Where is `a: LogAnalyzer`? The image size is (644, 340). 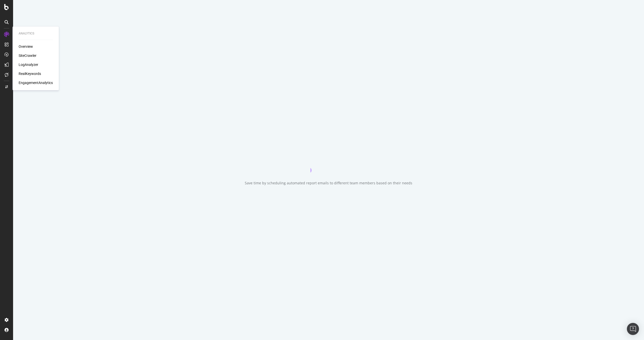
a: LogAnalyzer is located at coordinates (28, 65).